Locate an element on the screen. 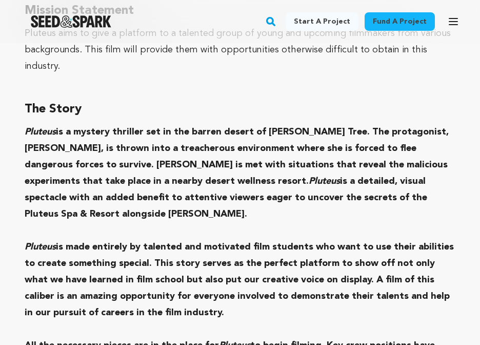 The width and height of the screenshot is (480, 345). strong: is made entirely by talented and motivated film students who want to use their abilities to creat... is located at coordinates (239, 280).